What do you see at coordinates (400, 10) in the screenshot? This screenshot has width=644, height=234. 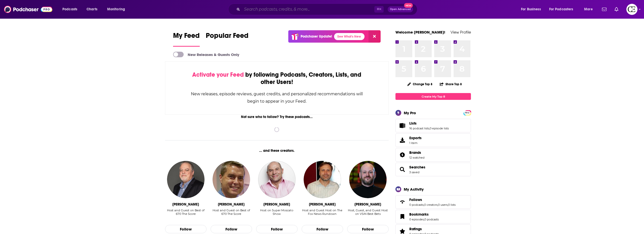 I see `span: Open Advanced` at bounding box center [400, 10].